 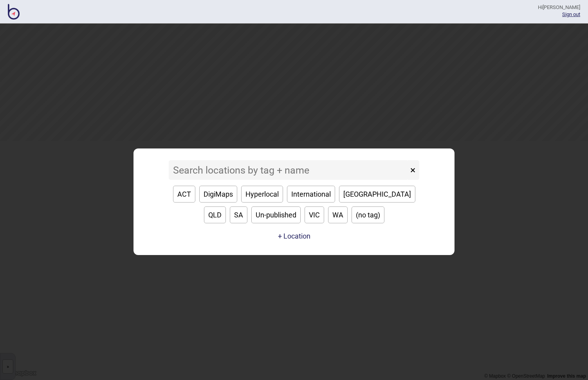 I want to click on button: SA, so click(x=239, y=215).